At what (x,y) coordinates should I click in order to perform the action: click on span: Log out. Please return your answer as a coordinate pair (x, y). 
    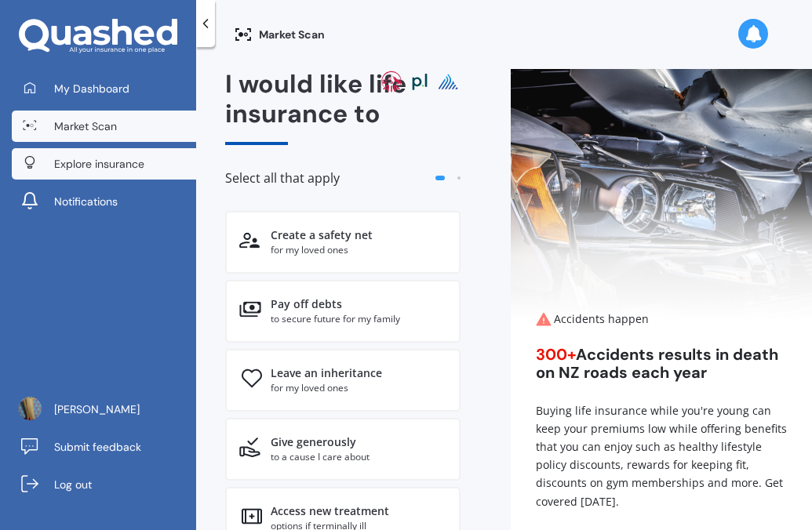
    Looking at the image, I should click on (73, 484).